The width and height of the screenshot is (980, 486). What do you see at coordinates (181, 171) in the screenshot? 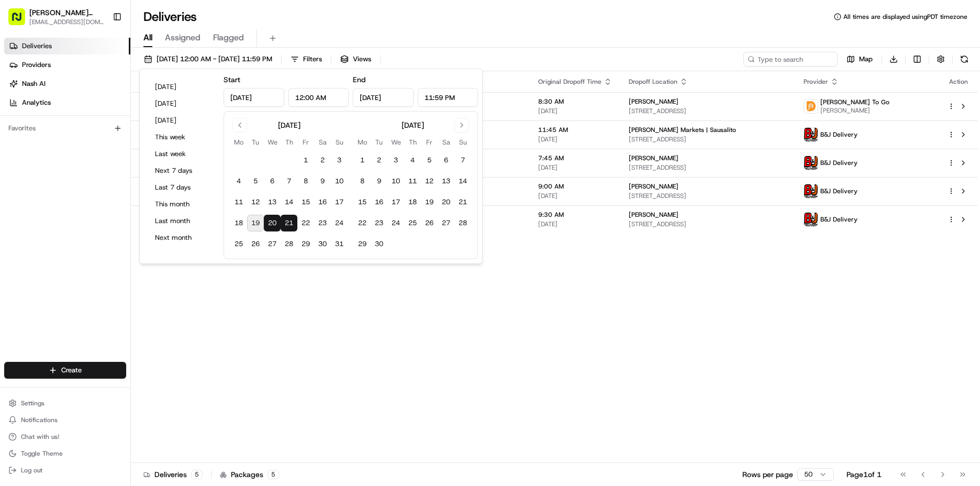
I see `button: Next 7 days` at bounding box center [181, 171].